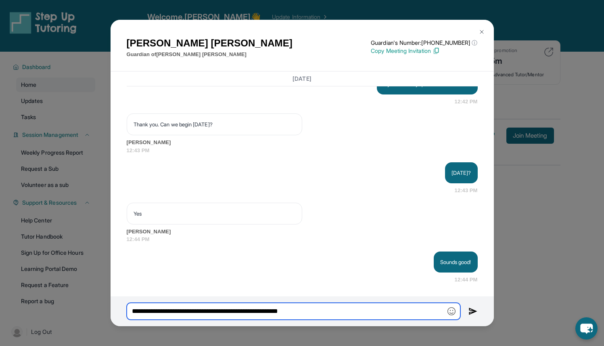 This screenshot has width=604, height=346. Describe the element at coordinates (473, 311) in the screenshot. I see `img: Send icon` at that location.